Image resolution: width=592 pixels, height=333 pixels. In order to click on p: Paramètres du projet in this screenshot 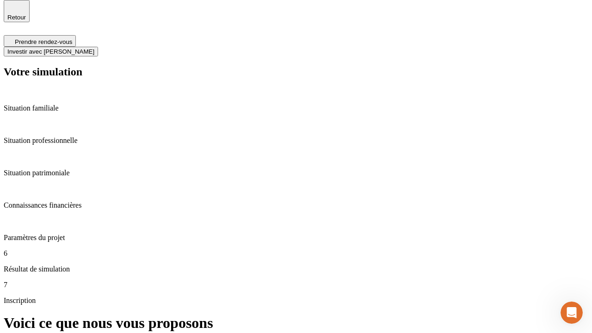, I will do `click(296, 238)`.